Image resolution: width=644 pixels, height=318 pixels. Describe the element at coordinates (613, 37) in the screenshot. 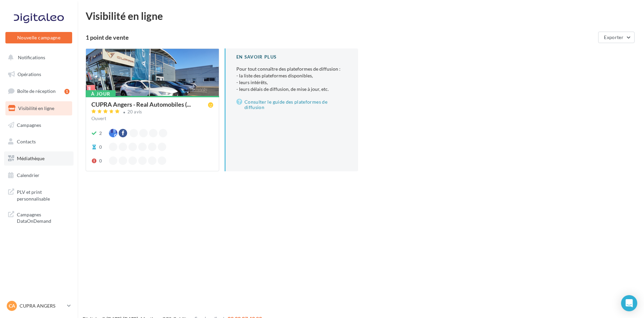

I see `span: Exporter` at that location.